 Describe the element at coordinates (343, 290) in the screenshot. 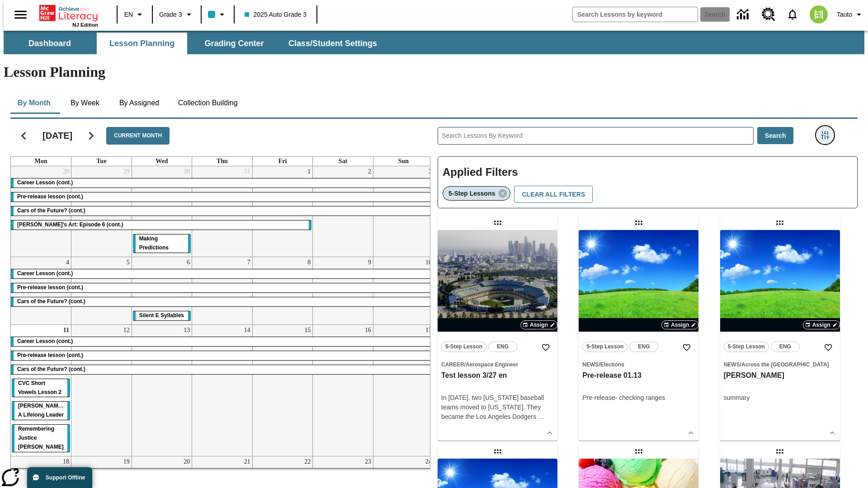

I see `td: August 9, 2025` at that location.